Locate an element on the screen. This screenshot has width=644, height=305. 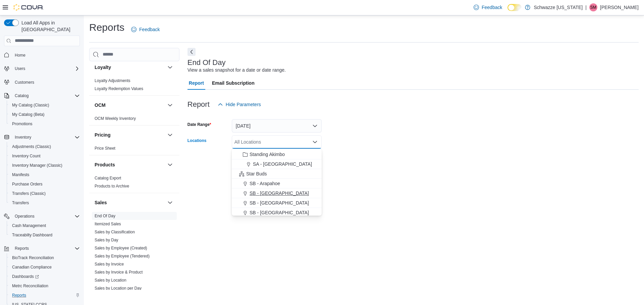
button: BioTrack Reconciliation is located at coordinates (45, 258).